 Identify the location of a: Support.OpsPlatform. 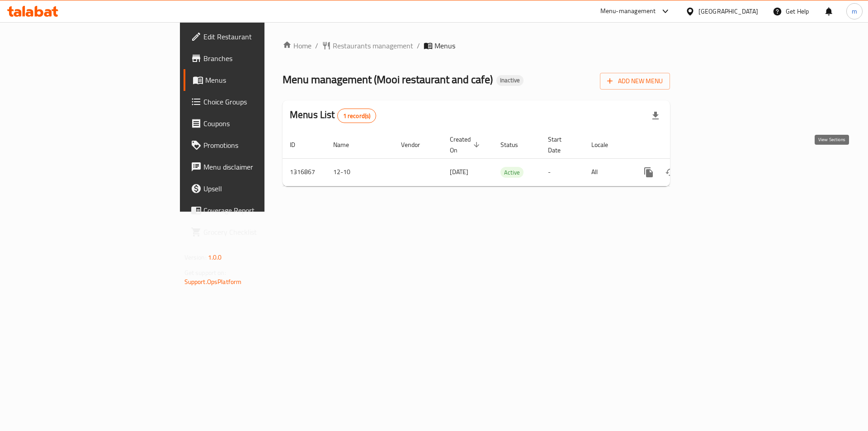
(213, 282).